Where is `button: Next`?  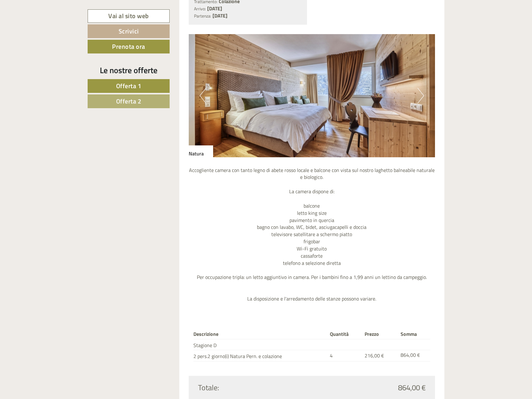 button: Next is located at coordinates (421, 96).